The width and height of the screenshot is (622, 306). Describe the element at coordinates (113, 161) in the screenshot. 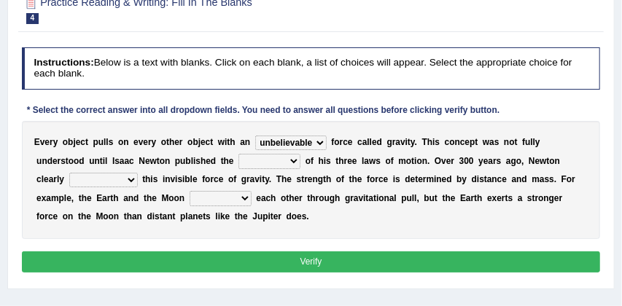

I see `b: I` at that location.